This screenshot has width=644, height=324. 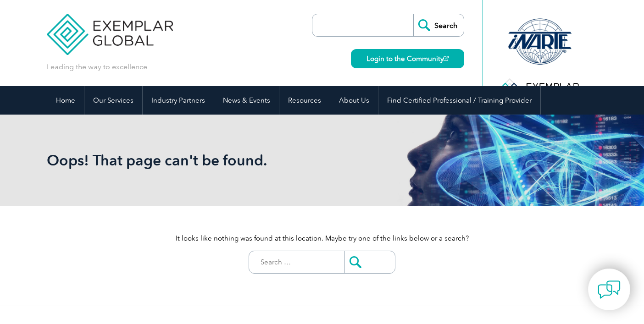 I want to click on a: Industry Partners, so click(x=178, y=100).